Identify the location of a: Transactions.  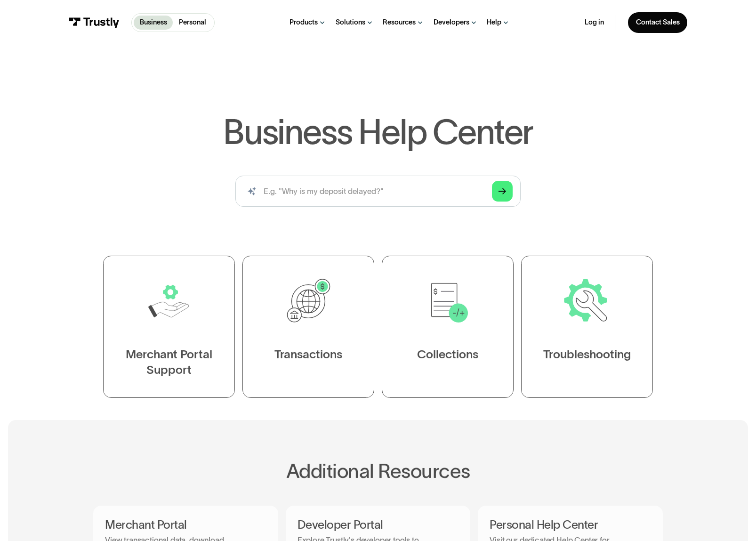
(309, 326).